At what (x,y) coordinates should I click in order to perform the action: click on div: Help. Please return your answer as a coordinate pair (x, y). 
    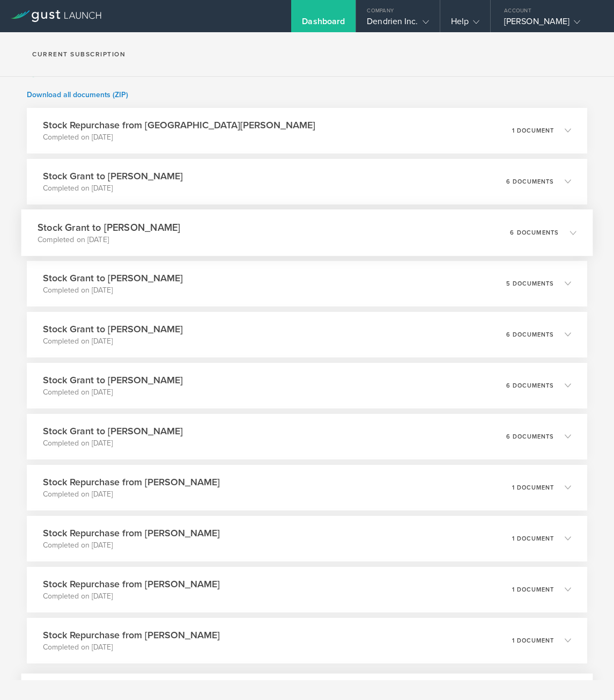
    Looking at the image, I should click on (465, 24).